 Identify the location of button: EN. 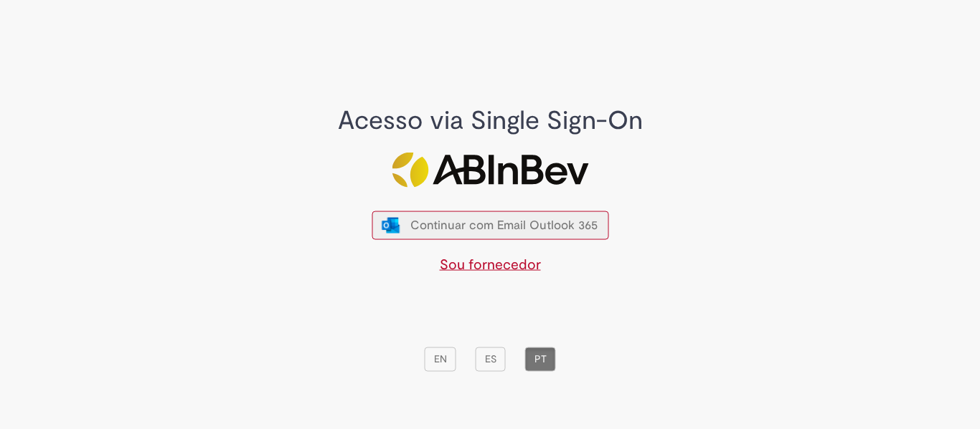
(441, 360).